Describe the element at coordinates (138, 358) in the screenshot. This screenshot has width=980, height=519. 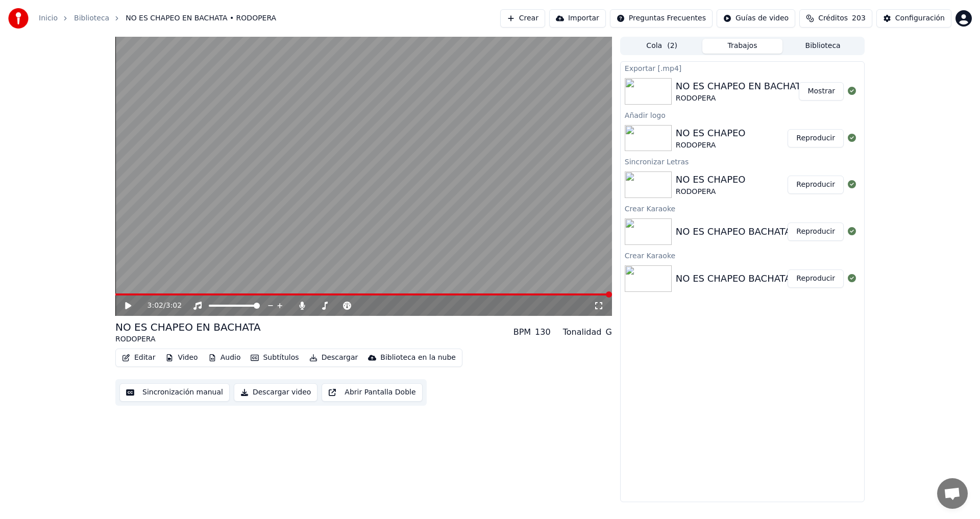
I see `button: Editar` at that location.